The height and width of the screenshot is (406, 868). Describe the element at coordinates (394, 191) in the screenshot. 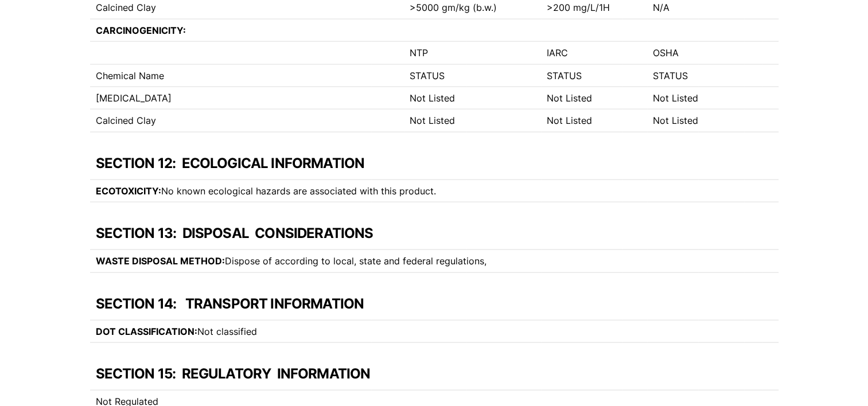

I see `td: No known ecological hazards are associated with this product.` at that location.